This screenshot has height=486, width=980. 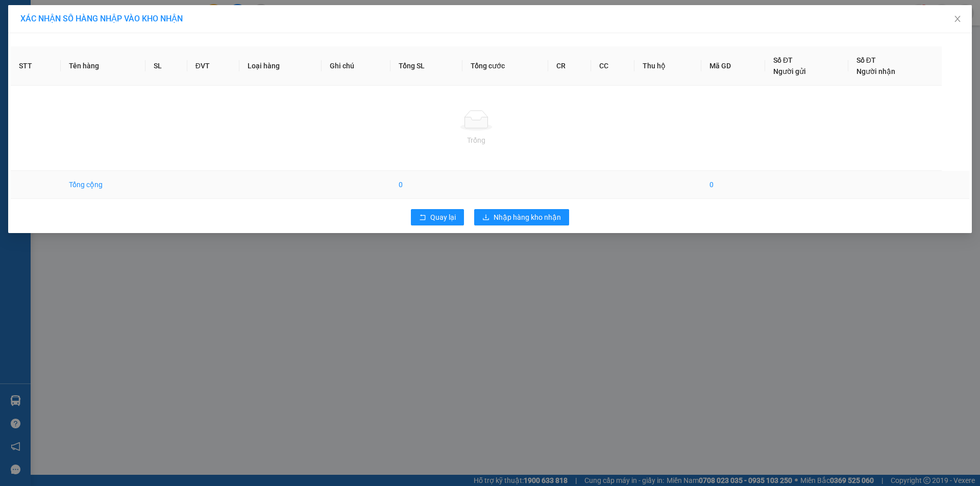 I want to click on th: ĐVT, so click(x=213, y=66).